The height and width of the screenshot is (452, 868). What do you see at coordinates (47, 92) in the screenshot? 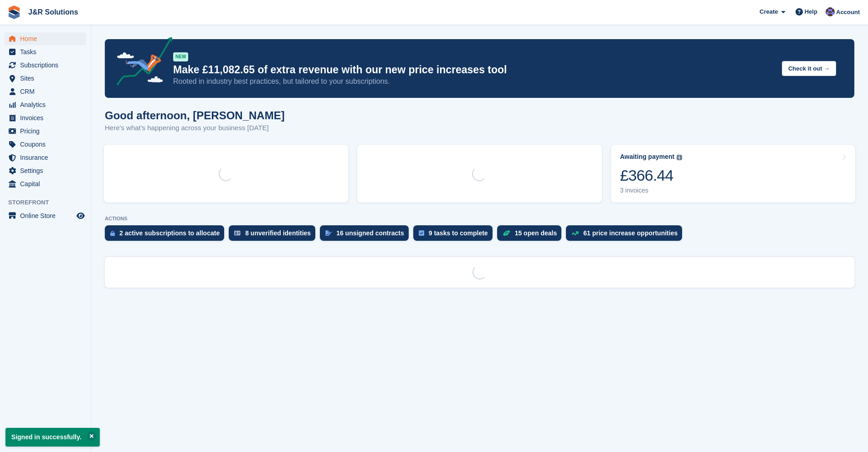
I see `span: CRM` at bounding box center [47, 92].